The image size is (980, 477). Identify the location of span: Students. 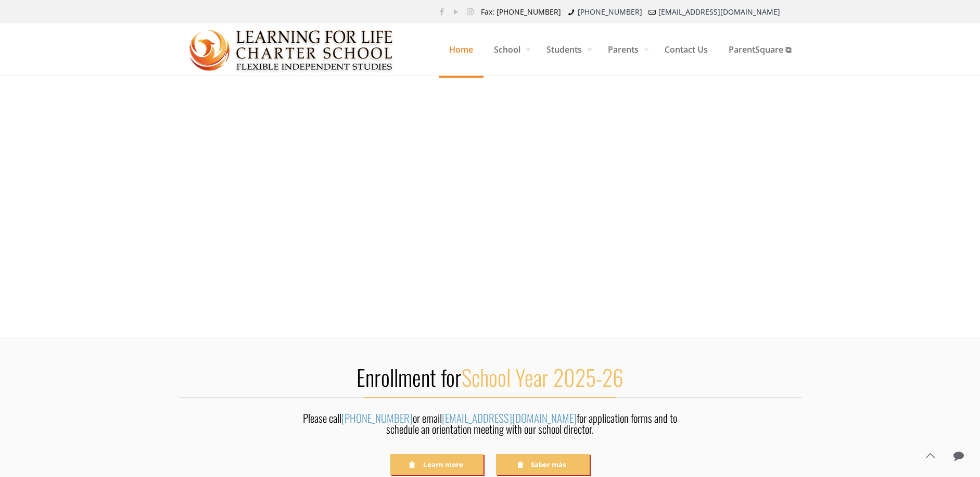
(567, 49).